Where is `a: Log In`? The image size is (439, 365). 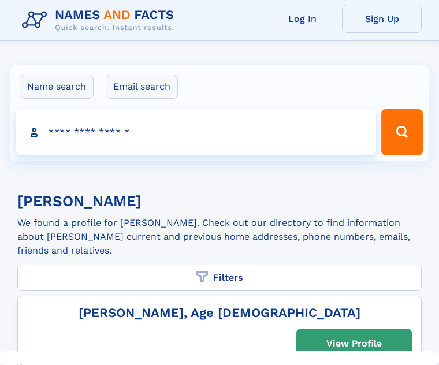
a: Log In is located at coordinates (302, 18).